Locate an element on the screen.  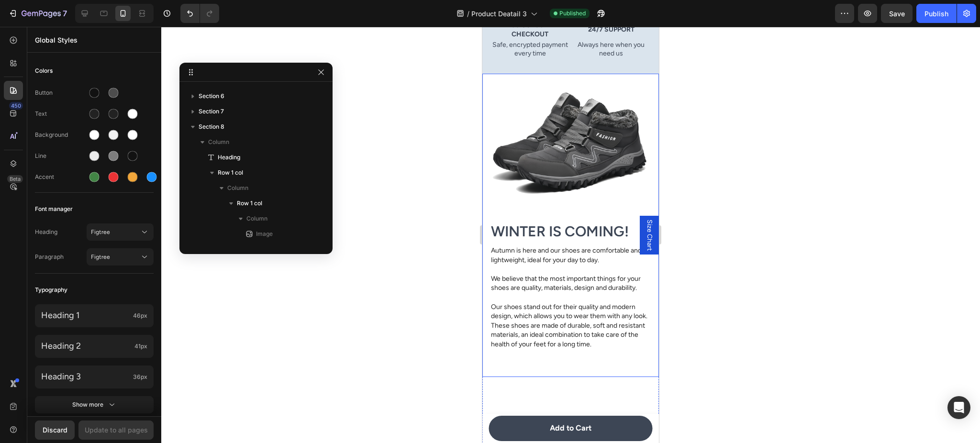
div: Publish is located at coordinates (937, 13).